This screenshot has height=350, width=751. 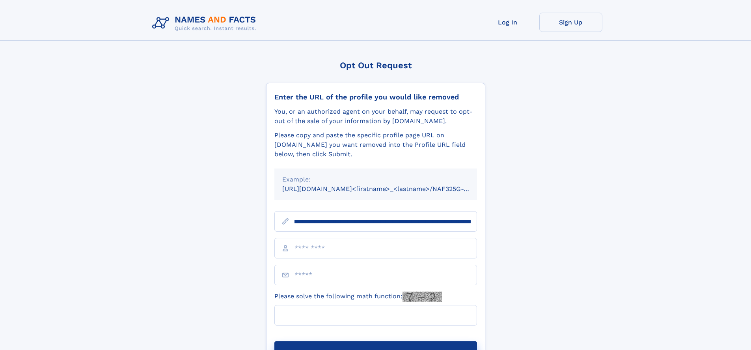 I want to click on label: Please solve the following math function:, so click(x=358, y=297).